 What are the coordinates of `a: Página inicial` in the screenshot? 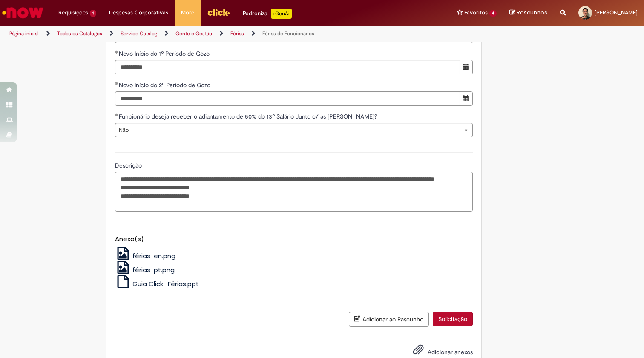 It's located at (24, 34).